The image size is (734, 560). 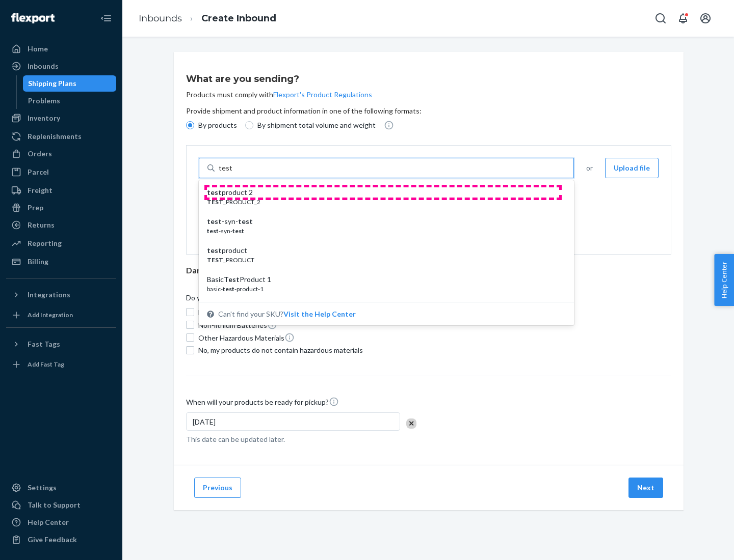 I want to click on a: Shipping Plans, so click(x=70, y=83).